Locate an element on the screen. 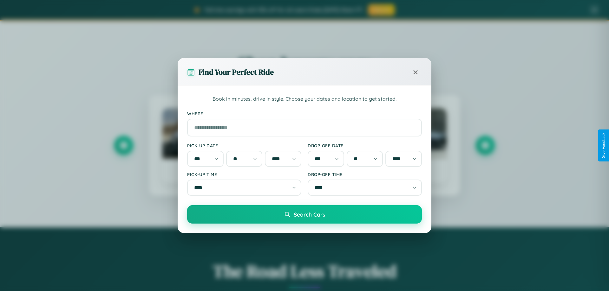 The height and width of the screenshot is (291, 609). button: Search Cars is located at coordinates (304, 215).